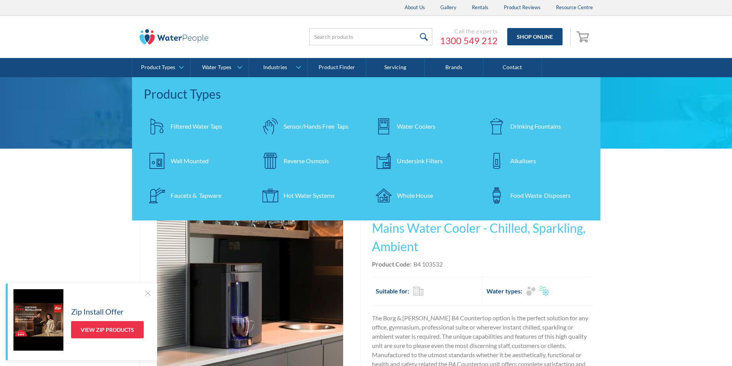 This screenshot has width=732, height=366. I want to click on div: Alkalisers, so click(523, 161).